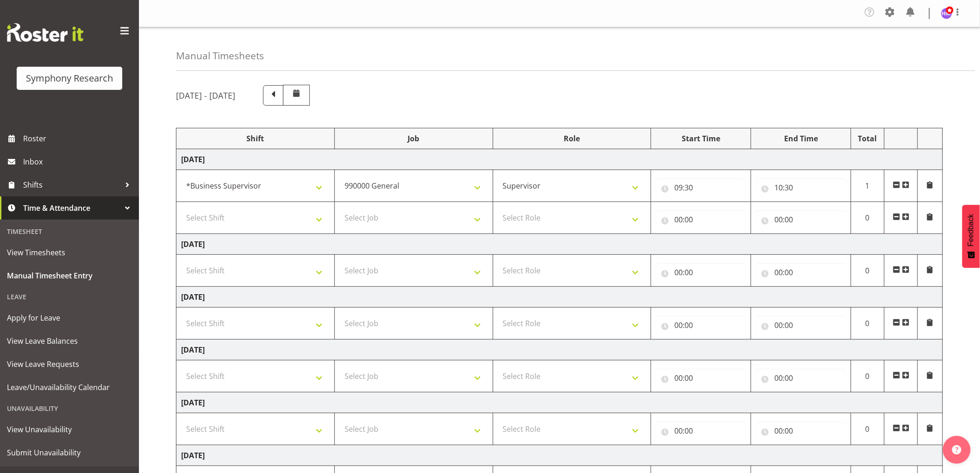  I want to click on td: 1, so click(868, 185).